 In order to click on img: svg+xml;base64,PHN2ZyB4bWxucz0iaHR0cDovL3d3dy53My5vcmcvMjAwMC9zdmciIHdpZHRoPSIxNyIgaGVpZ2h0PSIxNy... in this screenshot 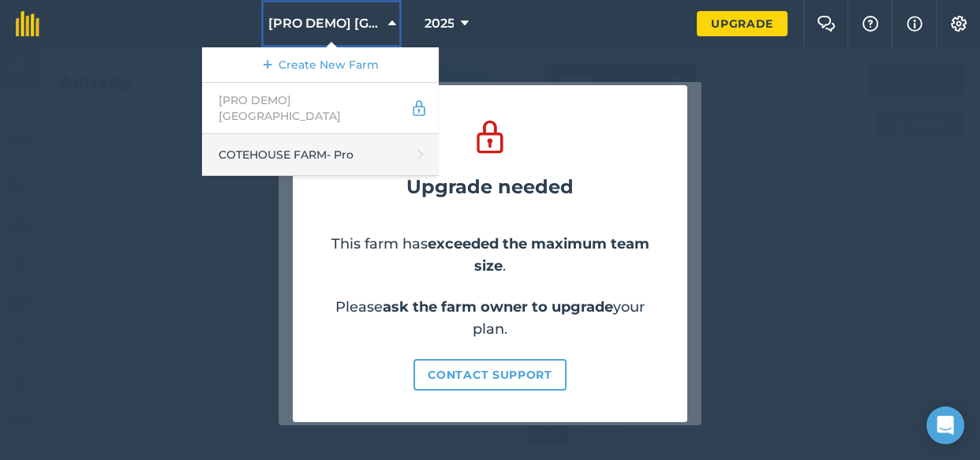, I will do `click(914, 23)`.